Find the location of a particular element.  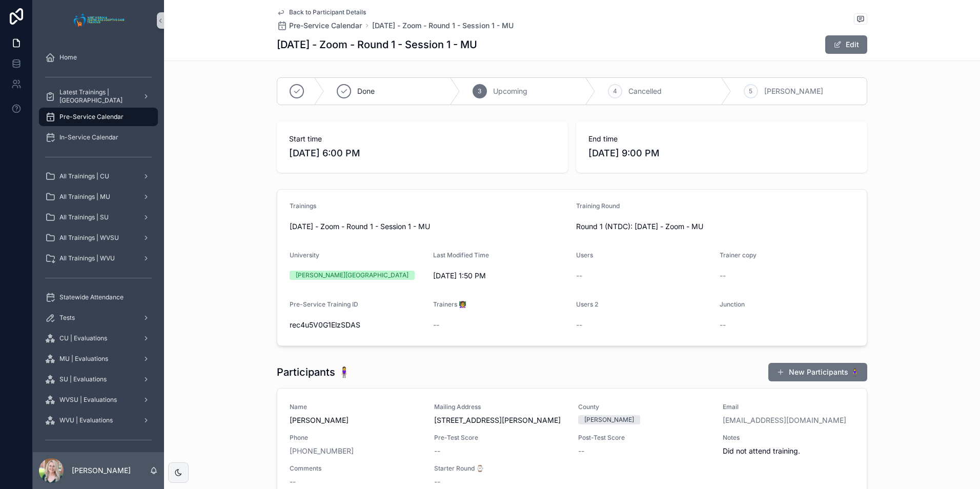

a: In-Service Calendar is located at coordinates (99, 138).